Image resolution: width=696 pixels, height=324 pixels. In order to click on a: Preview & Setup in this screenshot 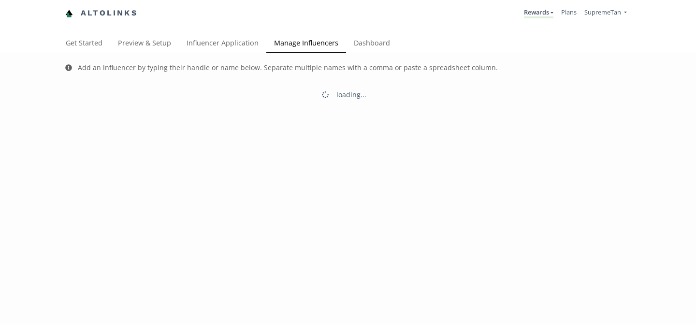, I will do `click(145, 44)`.